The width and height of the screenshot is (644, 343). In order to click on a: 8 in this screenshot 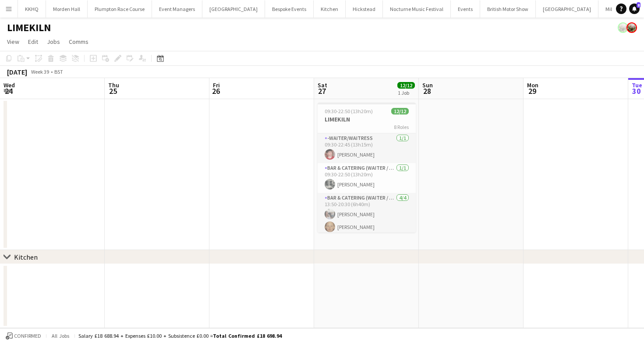, I will do `click(634, 9)`.